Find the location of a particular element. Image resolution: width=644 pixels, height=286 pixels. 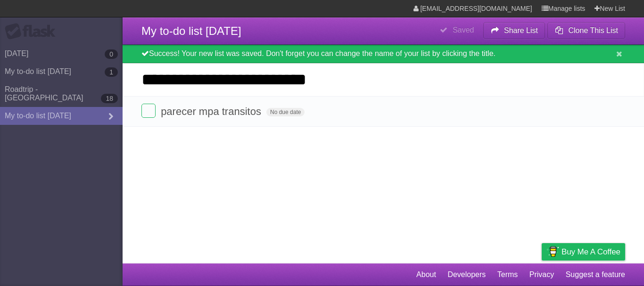

b: 1 is located at coordinates (111, 72).